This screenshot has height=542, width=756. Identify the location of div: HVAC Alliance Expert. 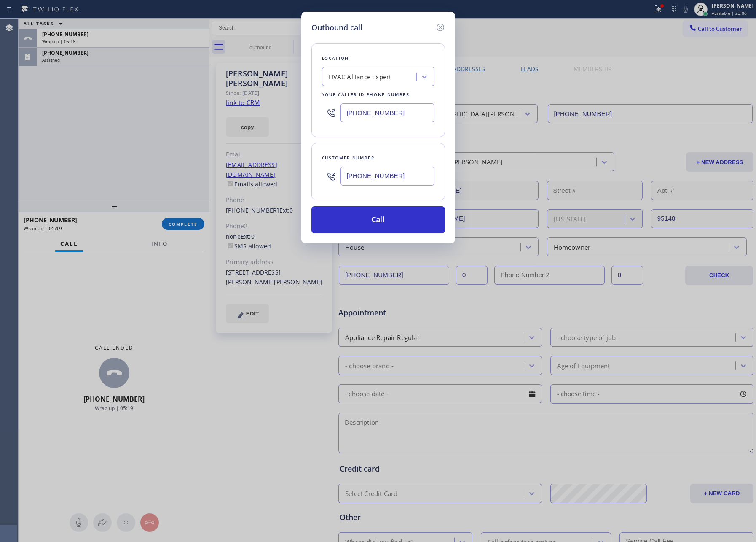
(360, 77).